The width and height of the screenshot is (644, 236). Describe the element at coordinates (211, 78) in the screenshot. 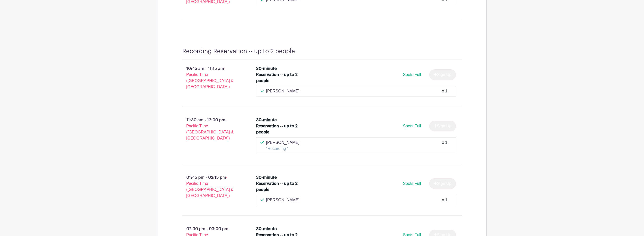

I see `p: 10:45 am - 11:15 am` at that location.